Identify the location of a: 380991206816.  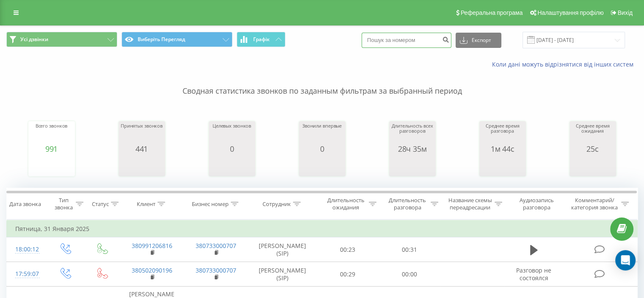
(152, 245).